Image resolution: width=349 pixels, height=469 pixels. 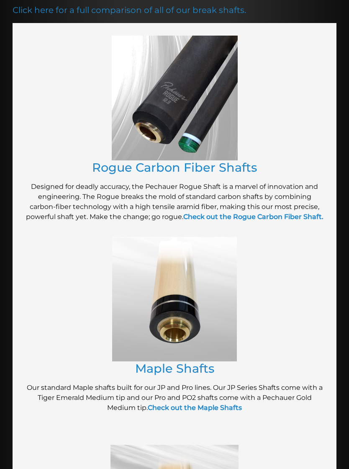 What do you see at coordinates (175, 202) in the screenshot?
I see `p: Designed for deadly accuracy, the Pechauer Rogue Shaft is a marvel of innovation and engineering....` at bounding box center [175, 202].